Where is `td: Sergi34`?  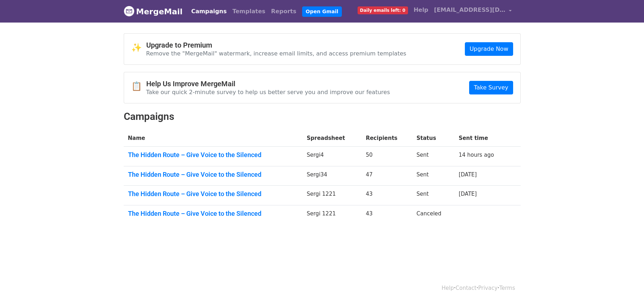 td: Sergi34 is located at coordinates (332, 176).